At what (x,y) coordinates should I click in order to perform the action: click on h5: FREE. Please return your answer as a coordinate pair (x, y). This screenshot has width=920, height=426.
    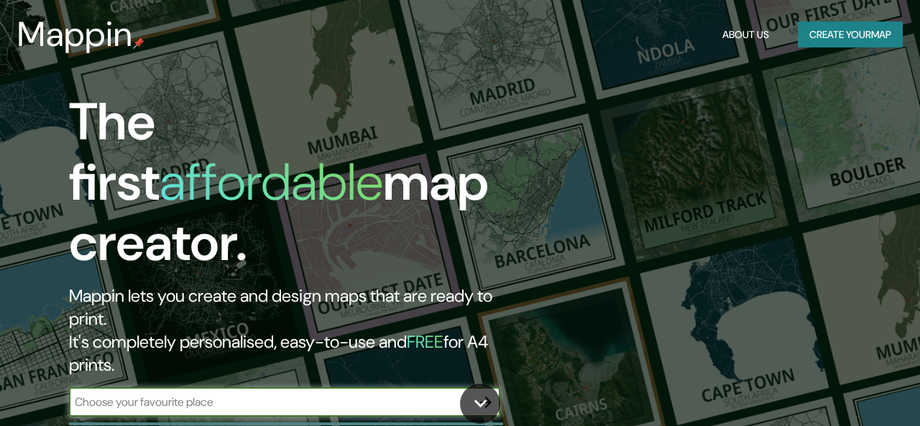
    Looking at the image, I should click on (425, 341).